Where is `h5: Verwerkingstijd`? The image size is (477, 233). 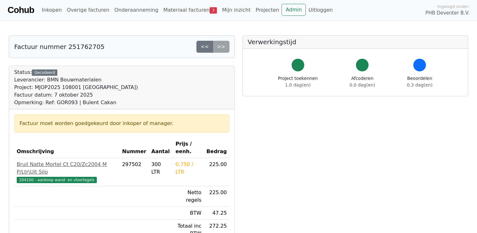 h5: Verwerkingstijd is located at coordinates (355, 42).